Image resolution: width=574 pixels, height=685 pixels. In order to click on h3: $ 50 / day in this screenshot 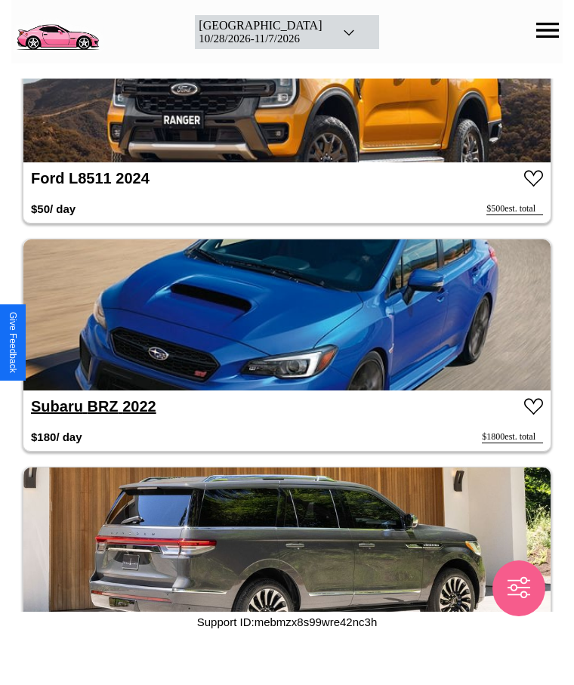, I will do `click(53, 208)`.